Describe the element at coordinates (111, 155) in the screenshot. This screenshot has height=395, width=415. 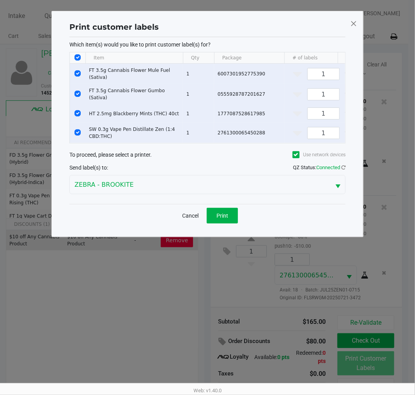
I see `span: To proceed, please select a printer.` at that location.